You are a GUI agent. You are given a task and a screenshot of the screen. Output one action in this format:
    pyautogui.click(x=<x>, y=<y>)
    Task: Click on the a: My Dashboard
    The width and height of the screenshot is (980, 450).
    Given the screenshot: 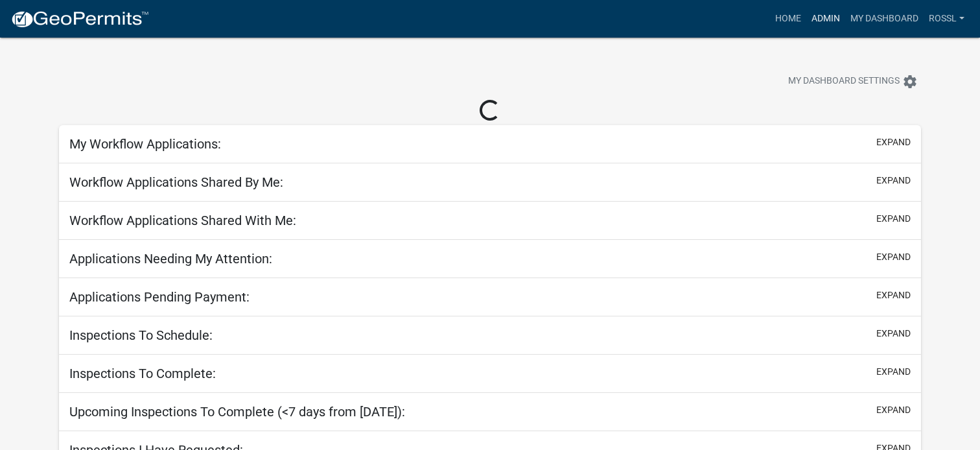 What is the action you would take?
    pyautogui.click(x=884, y=19)
    